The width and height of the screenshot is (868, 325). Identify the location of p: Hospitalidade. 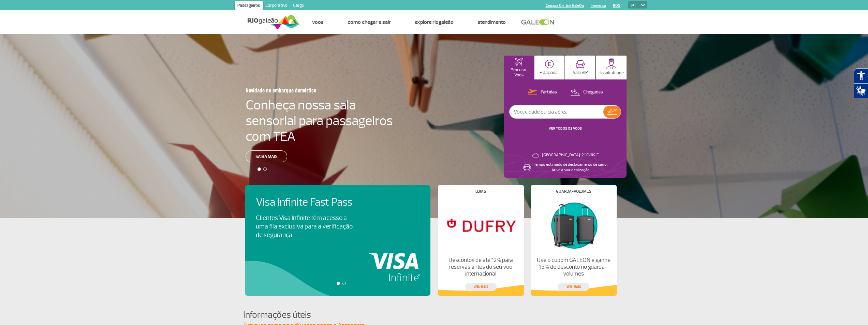
(611, 73).